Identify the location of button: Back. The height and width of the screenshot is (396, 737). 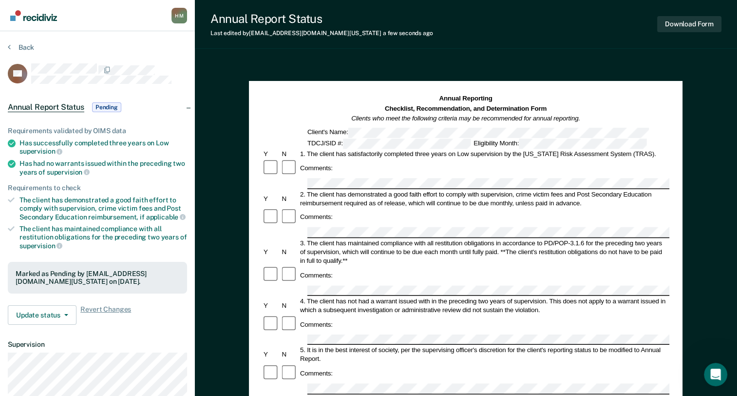
(21, 47).